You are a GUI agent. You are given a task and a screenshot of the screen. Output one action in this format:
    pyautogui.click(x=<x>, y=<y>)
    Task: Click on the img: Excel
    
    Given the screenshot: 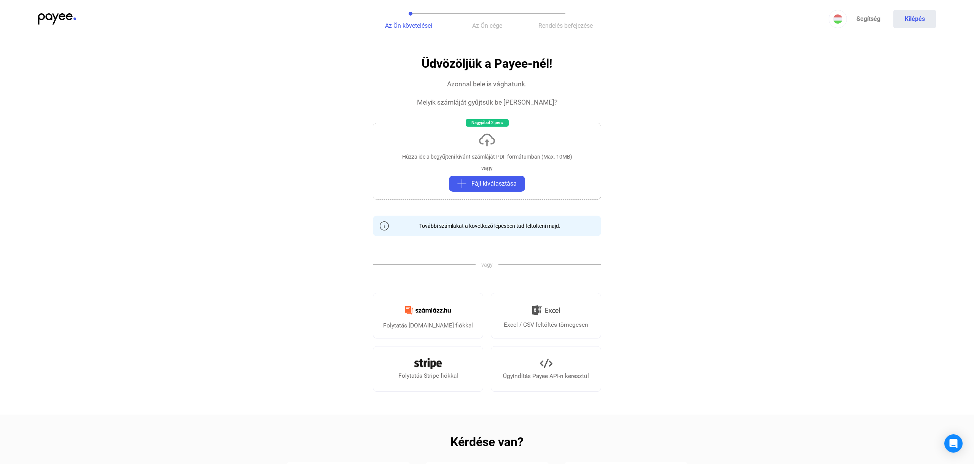 What is the action you would take?
    pyautogui.click(x=546, y=310)
    